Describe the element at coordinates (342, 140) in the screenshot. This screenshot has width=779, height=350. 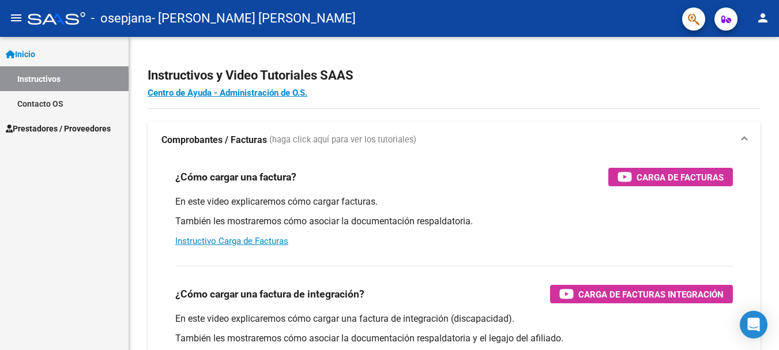
I see `span: (haga click aquí para ver los tutoriales)` at that location.